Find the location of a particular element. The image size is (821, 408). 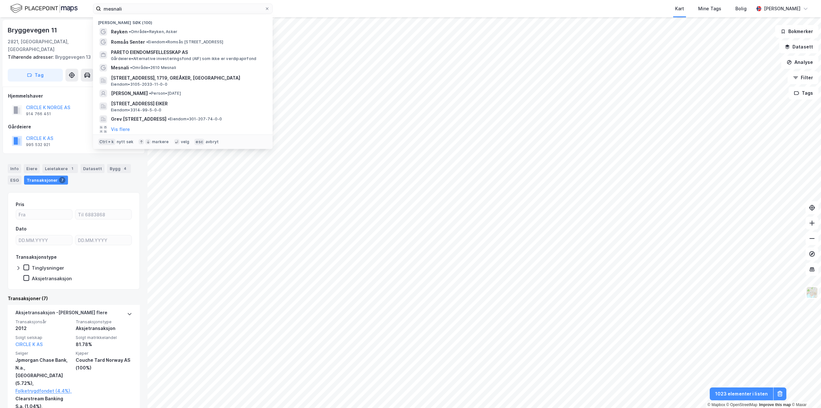

img: logo.f888ab2527a4732fd821a326f86c7f29.svg is located at coordinates (44, 8).